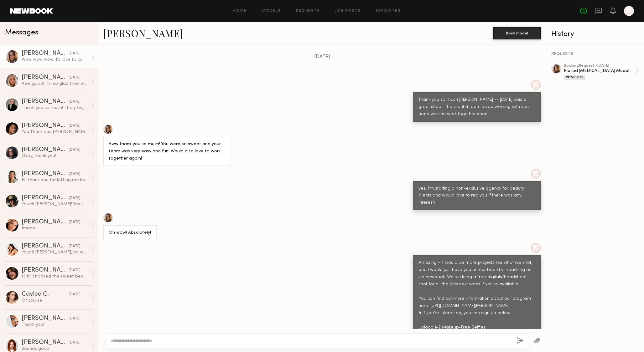 The image size is (644, 352). I want to click on div: Aww thank you so much! You were so sweet and your team was very easy and fun! Would also love to ..., so click(167, 152).